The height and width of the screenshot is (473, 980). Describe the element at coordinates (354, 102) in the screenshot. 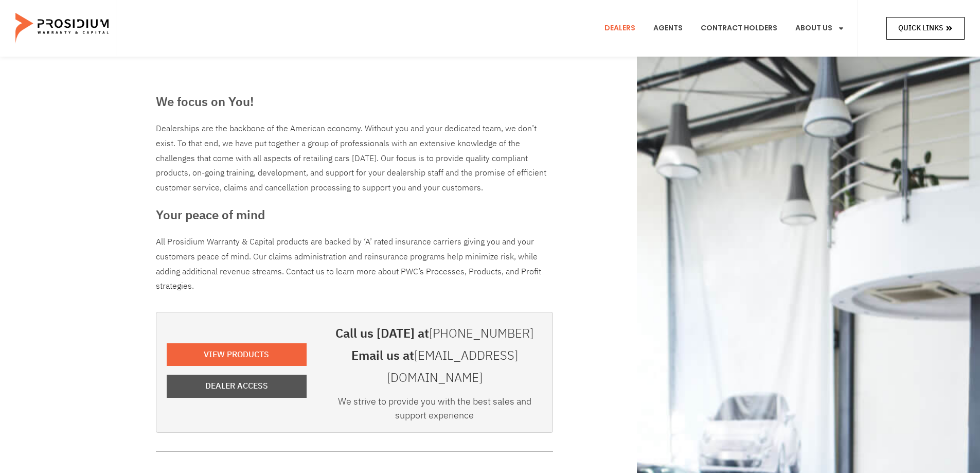

I see `h3: We focus on You!` at that location.